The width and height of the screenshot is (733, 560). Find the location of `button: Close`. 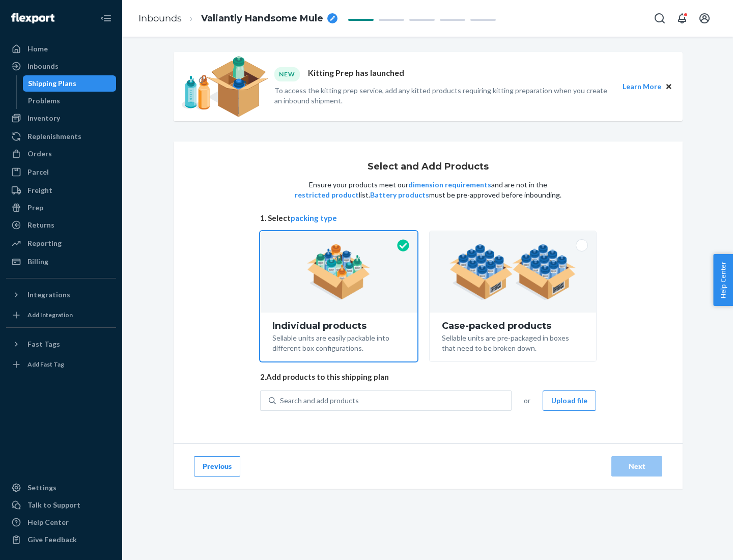

button: Close is located at coordinates (669, 86).